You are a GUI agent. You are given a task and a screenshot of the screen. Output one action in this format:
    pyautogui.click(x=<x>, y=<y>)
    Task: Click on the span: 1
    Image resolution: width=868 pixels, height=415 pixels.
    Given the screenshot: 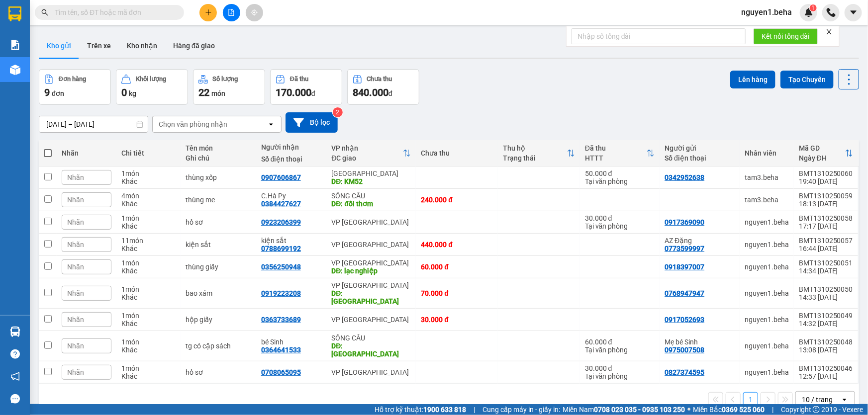 What is the action you would take?
    pyautogui.click(x=813, y=8)
    